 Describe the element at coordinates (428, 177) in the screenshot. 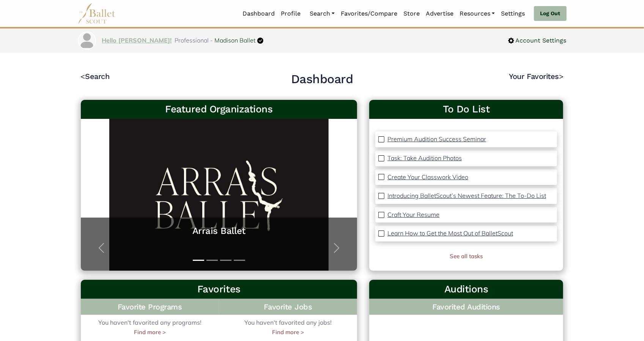

I see `p: Create Your Classwork Video` at that location.